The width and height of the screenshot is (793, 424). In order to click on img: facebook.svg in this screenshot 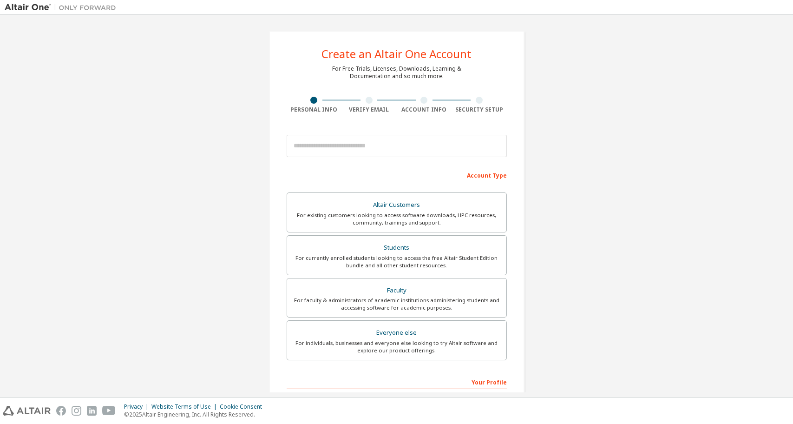, I will do `click(61, 410)`.